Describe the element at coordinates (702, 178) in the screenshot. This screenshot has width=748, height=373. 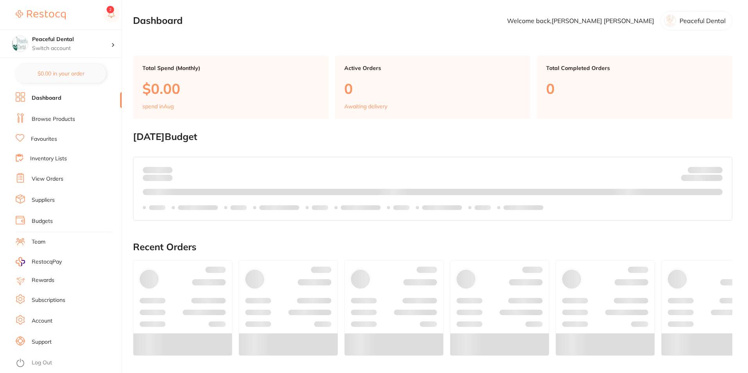
I see `p: Remaining:` at that location.